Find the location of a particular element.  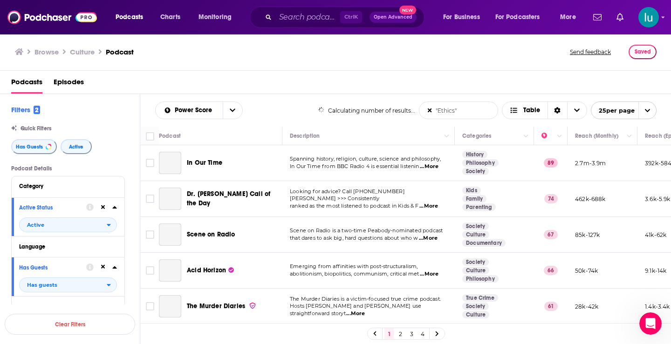

div: Power Score is located at coordinates (548, 136).